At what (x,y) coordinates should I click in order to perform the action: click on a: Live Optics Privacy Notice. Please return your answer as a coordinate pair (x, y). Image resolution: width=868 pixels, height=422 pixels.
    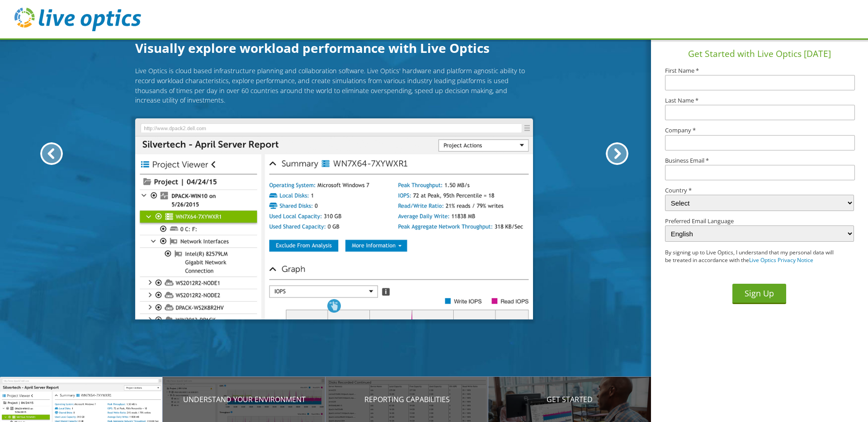
    Looking at the image, I should click on (781, 260).